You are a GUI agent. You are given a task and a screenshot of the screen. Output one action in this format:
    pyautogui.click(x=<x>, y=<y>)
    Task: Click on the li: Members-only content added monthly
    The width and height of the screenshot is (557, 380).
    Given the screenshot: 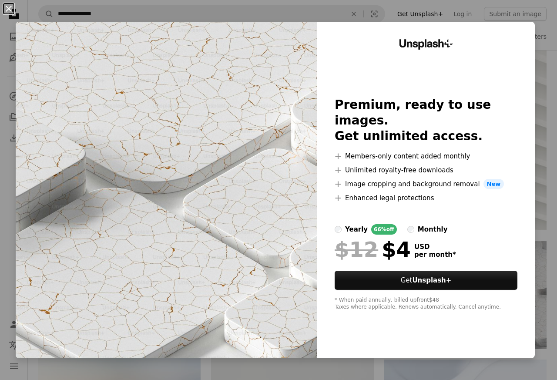 What is the action you would take?
    pyautogui.click(x=426, y=156)
    